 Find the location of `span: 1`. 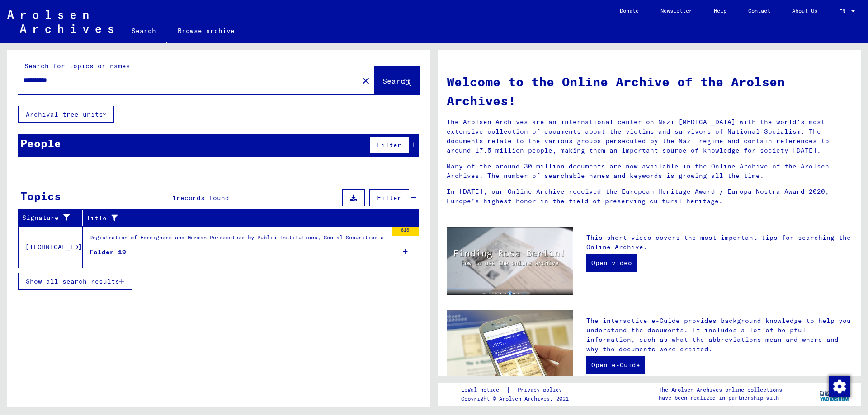

span: 1 is located at coordinates (174, 198).